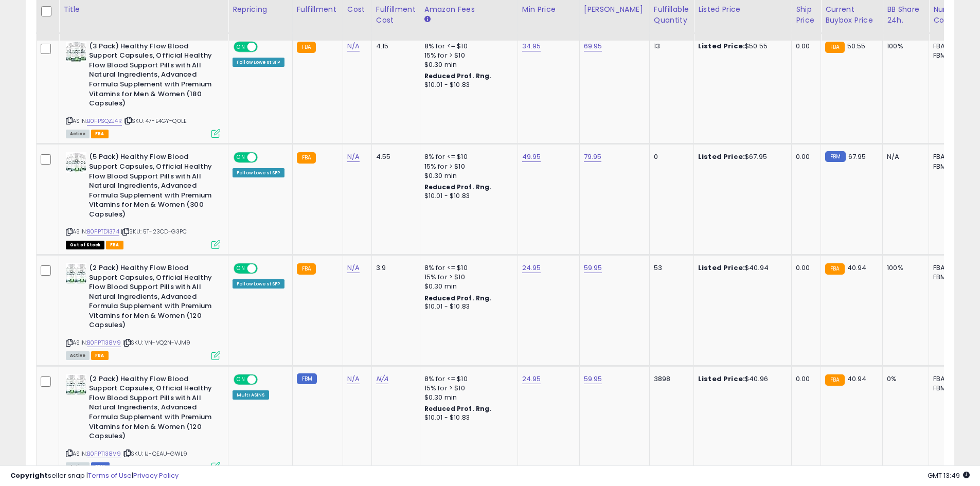 The height and width of the screenshot is (486, 980). Describe the element at coordinates (261, 9) in the screenshot. I see `div: Repricing` at that location.